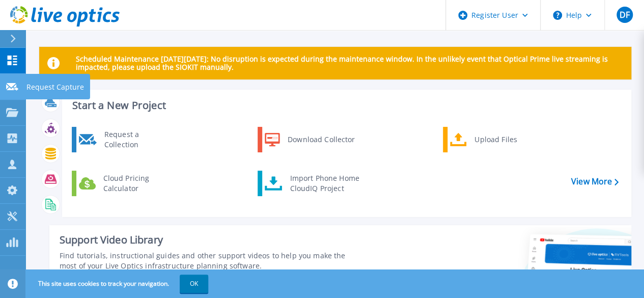  Describe the element at coordinates (124, 184) in the screenshot. I see `a: Cloud Pricing Calculator` at that location.